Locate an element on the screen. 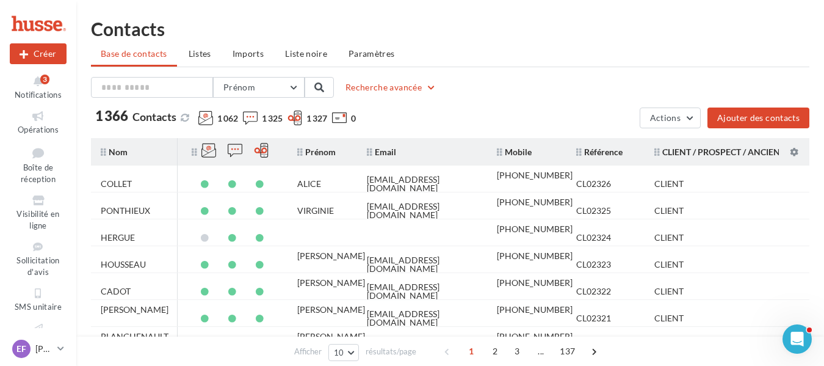 Image resolution: width=824 pixels, height=366 pixels. span: Mobile is located at coordinates (514, 151).